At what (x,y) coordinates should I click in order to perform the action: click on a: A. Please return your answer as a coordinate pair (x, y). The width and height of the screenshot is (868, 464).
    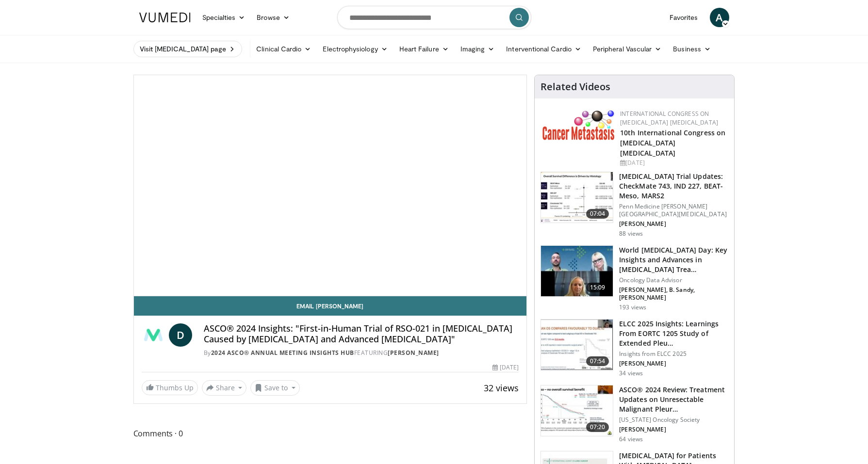
    Looking at the image, I should click on (720, 17).